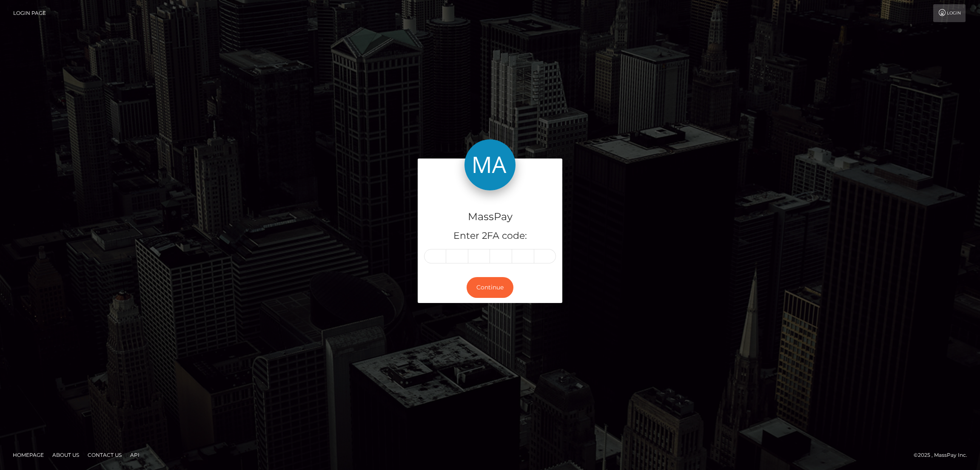 Image resolution: width=980 pixels, height=470 pixels. Describe the element at coordinates (28, 455) in the screenshot. I see `a: Homepage` at that location.